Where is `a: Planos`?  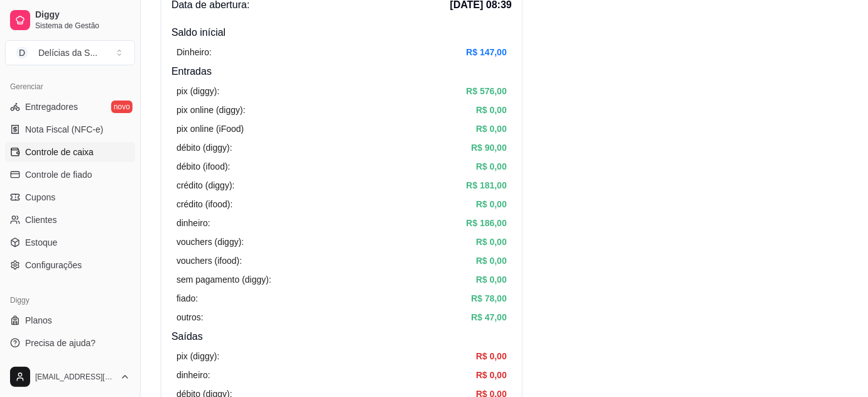 a: Planos is located at coordinates (70, 321).